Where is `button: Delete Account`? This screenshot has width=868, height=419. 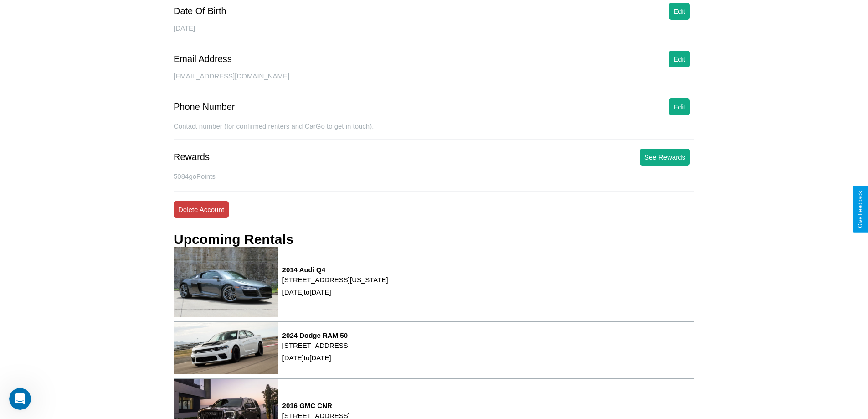 button: Delete Account is located at coordinates (201, 209).